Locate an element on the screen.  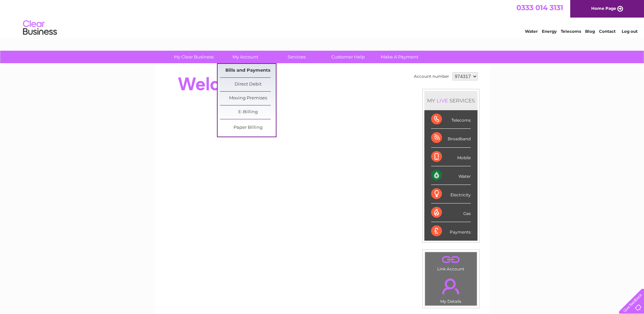
a: My Clear Business is located at coordinates (194, 57).